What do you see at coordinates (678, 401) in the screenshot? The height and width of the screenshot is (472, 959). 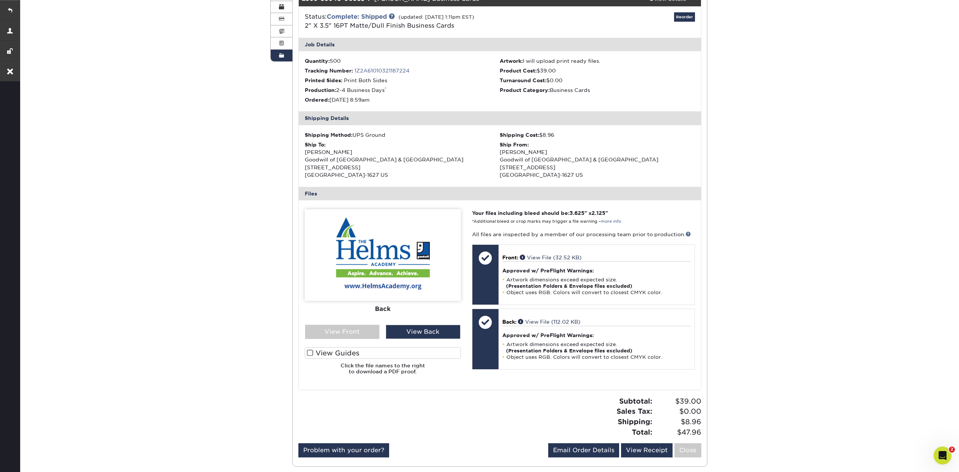 I see `span: $39.00` at bounding box center [678, 401].